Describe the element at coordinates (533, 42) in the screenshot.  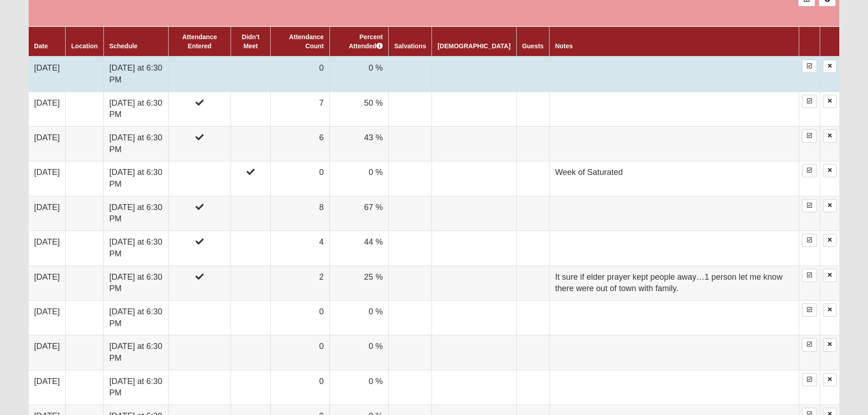
I see `th: Guests` at that location.